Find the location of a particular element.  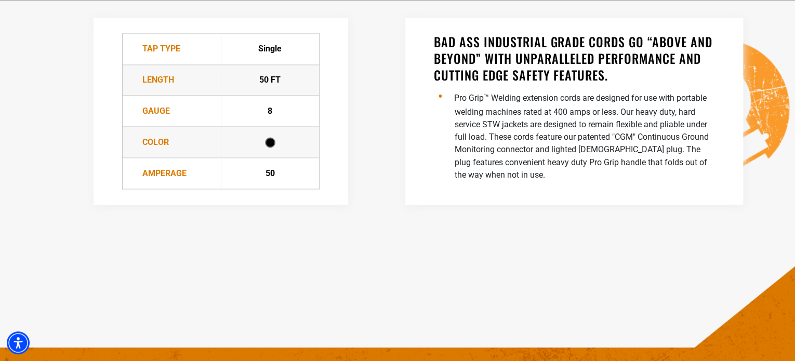

td: 50 is located at coordinates (270, 173).